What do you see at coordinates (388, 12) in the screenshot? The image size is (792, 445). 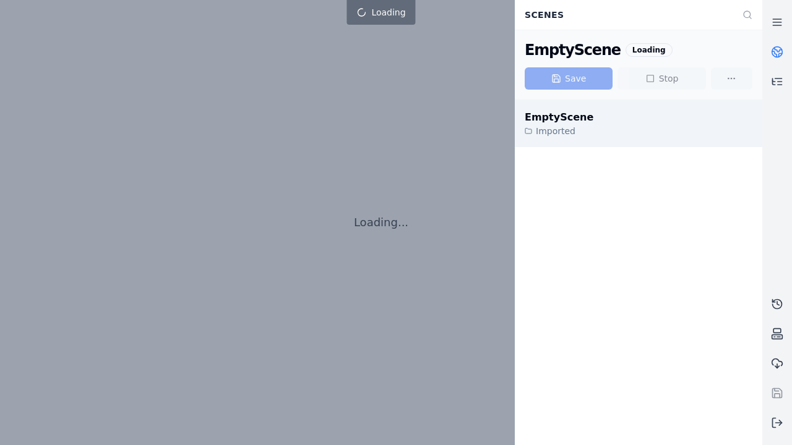 I see `span: Loading` at bounding box center [388, 12].